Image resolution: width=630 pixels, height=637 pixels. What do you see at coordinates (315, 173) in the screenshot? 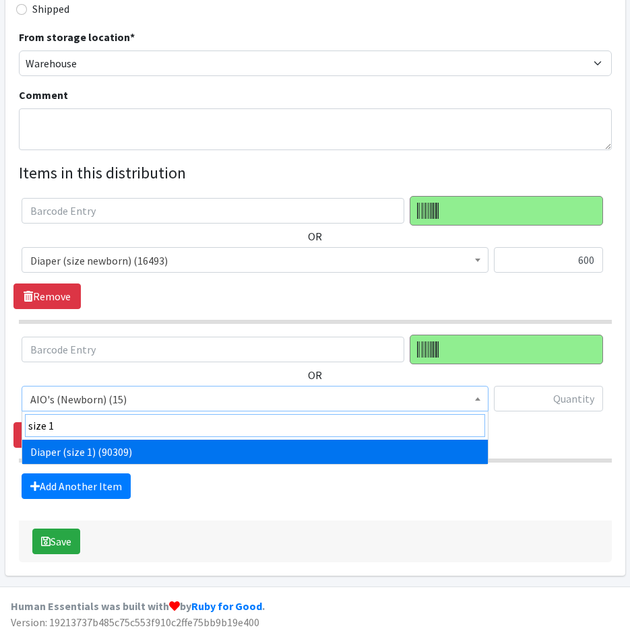
I see `legend: Items in this distribution` at bounding box center [315, 173].